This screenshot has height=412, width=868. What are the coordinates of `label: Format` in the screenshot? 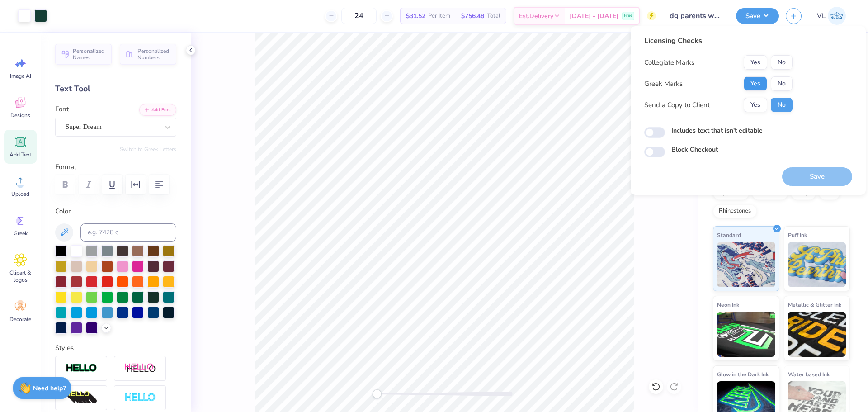 It's located at (116, 167).